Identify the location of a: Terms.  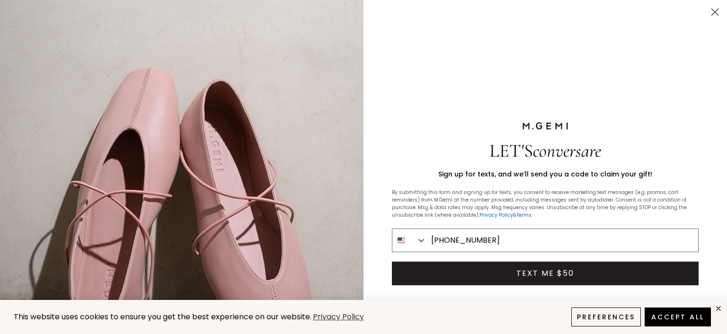
(524, 215).